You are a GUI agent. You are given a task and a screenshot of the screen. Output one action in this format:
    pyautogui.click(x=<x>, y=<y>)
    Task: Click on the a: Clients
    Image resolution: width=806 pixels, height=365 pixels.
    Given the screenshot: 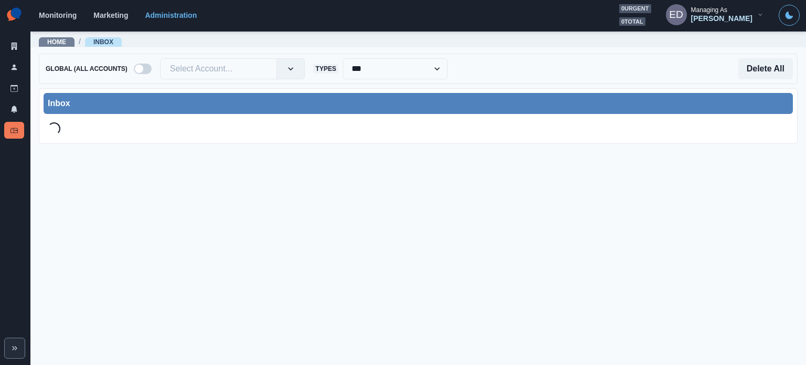 What is the action you would take?
    pyautogui.click(x=14, y=46)
    